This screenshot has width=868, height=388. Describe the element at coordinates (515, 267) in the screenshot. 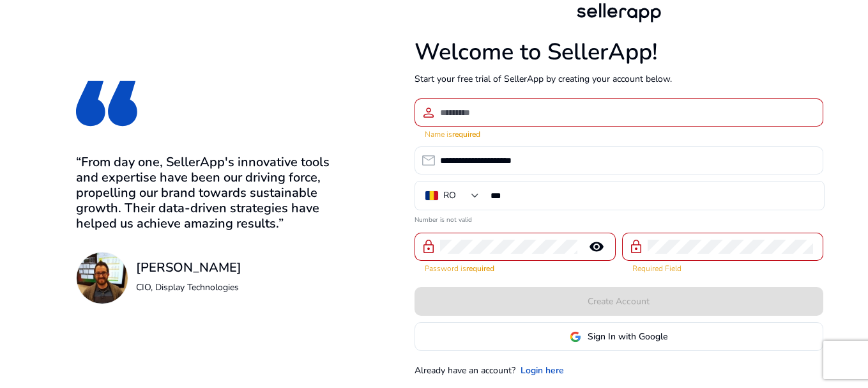

I see `mat-error: Password is` at that location.